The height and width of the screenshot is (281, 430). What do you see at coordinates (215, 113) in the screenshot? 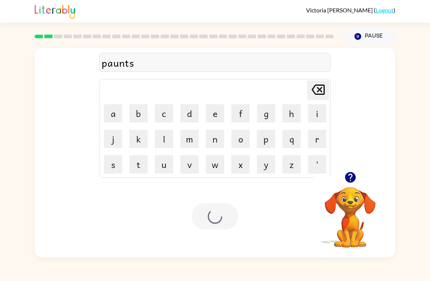
I see `button: e` at bounding box center [215, 113].